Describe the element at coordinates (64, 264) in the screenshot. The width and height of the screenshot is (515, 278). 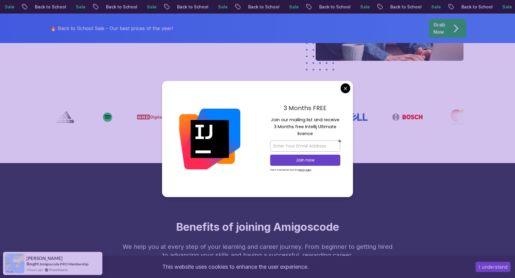
I see `a: Amigoscode PRO Membership` at that location.